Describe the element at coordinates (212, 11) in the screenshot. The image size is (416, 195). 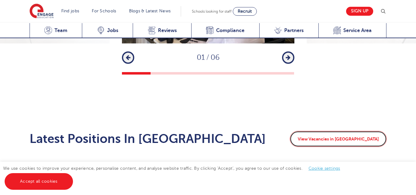
I see `span: Schools looking for staff` at that location.